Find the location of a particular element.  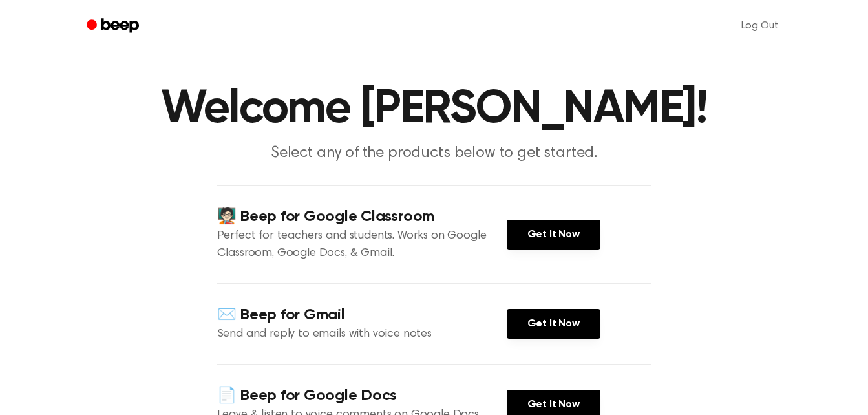

a: Beep is located at coordinates (114, 26).